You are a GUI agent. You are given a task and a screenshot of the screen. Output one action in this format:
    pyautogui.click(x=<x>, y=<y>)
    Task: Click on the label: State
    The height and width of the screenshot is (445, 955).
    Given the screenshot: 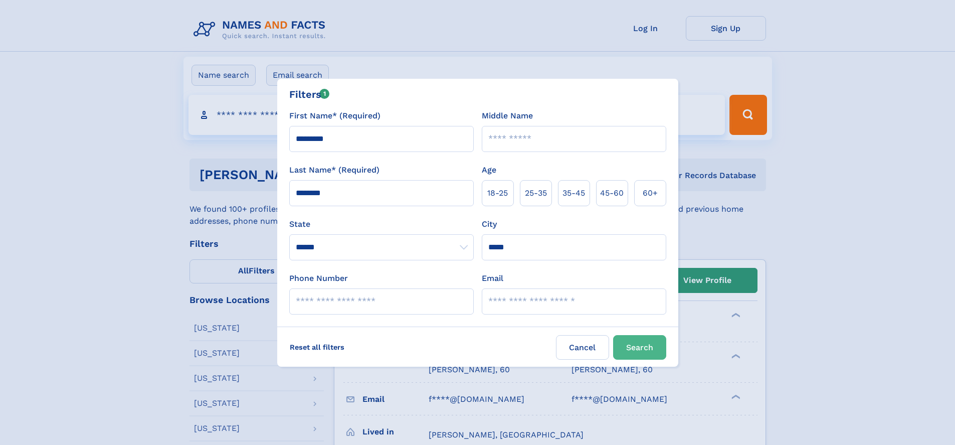 What is the action you would take?
    pyautogui.click(x=382, y=224)
    